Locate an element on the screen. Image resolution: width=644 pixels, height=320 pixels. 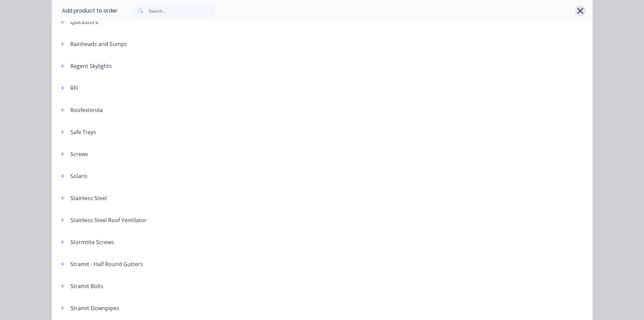
div: Screws is located at coordinates (79, 154).